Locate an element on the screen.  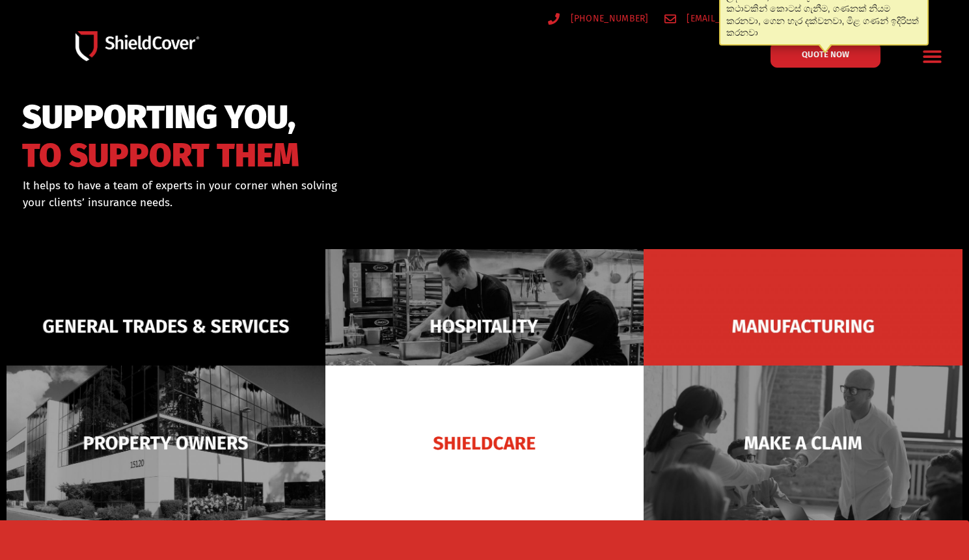
img: Shield-Cover-Underwriting-Australia-logo-full is located at coordinates (137, 46).